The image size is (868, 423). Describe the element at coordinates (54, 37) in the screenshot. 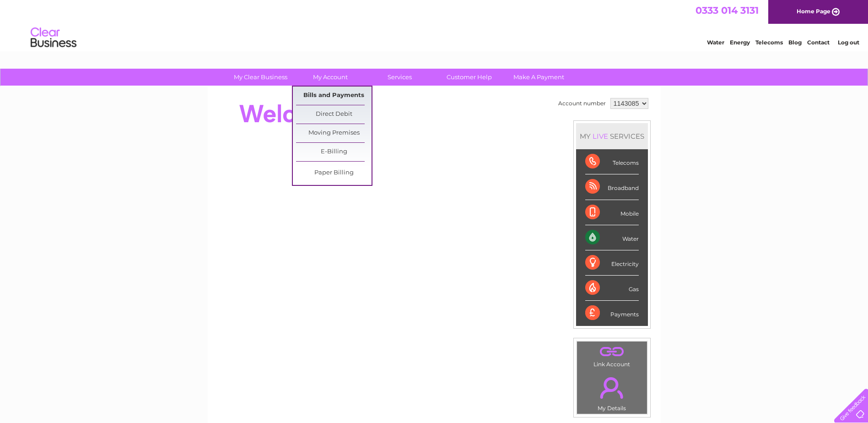

I see `img: logo.png` at that location.